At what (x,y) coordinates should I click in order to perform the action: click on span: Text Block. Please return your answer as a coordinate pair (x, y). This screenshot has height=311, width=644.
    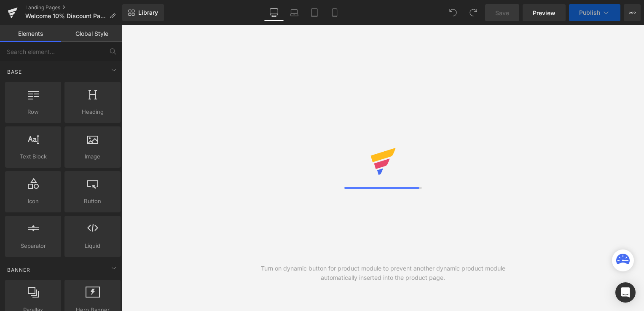
    Looking at the image, I should click on (33, 157).